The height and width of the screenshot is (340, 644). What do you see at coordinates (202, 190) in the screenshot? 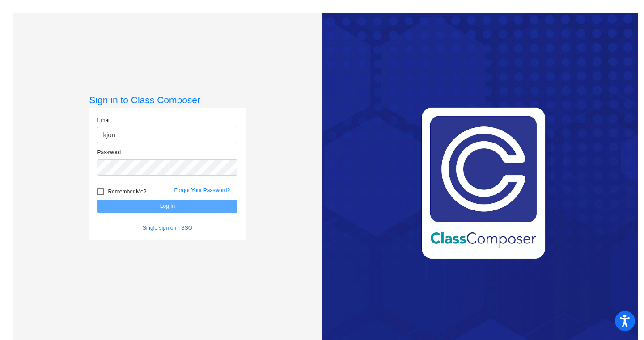
I see `a: Forgot Your Password?` at bounding box center [202, 190].